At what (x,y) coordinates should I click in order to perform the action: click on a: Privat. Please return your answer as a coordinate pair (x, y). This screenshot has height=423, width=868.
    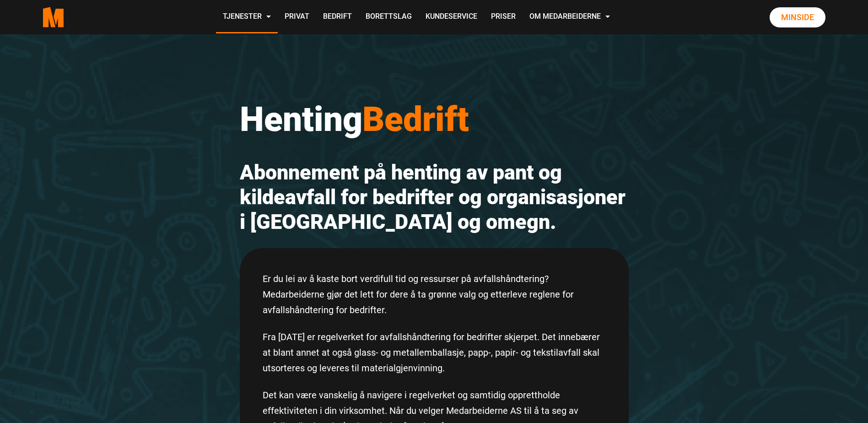
    Looking at the image, I should click on (297, 17).